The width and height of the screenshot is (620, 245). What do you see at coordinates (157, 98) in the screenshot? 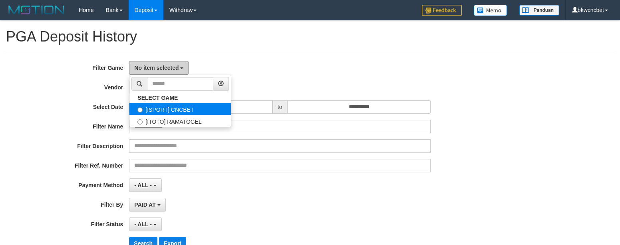
I see `b: SELECT GAME` at bounding box center [157, 98].